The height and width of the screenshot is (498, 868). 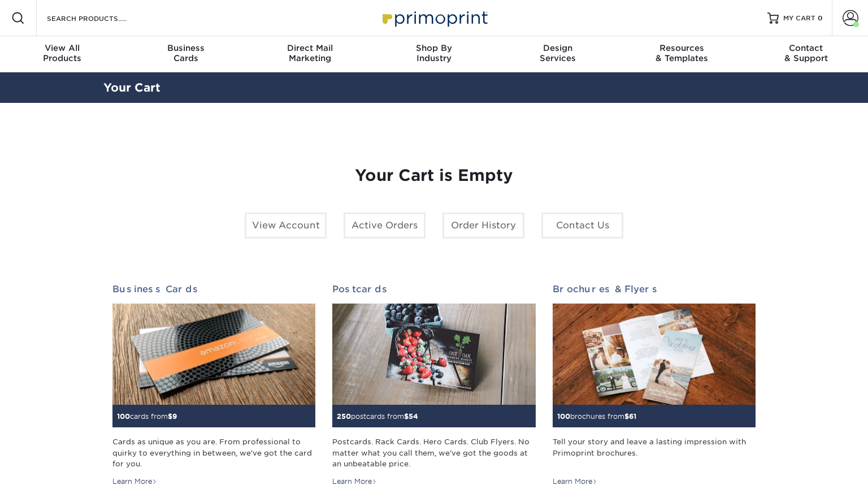 What do you see at coordinates (378, 416) in the screenshot?
I see `small: postcards from` at bounding box center [378, 416].